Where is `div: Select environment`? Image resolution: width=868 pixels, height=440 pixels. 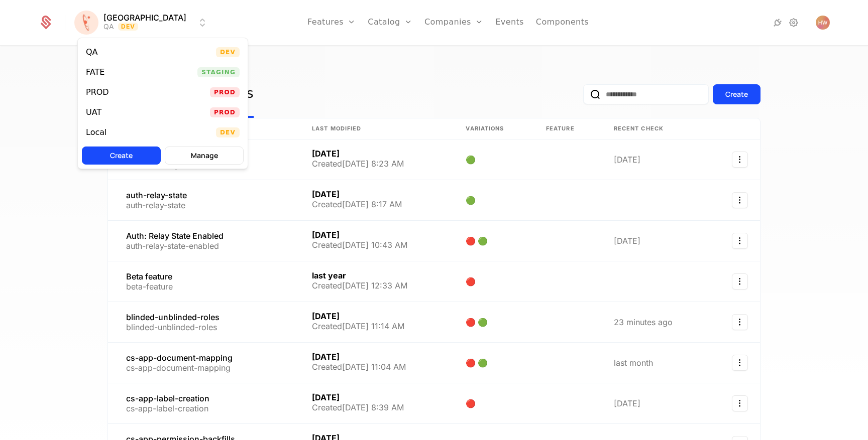 div: Select environment is located at coordinates (163, 103).